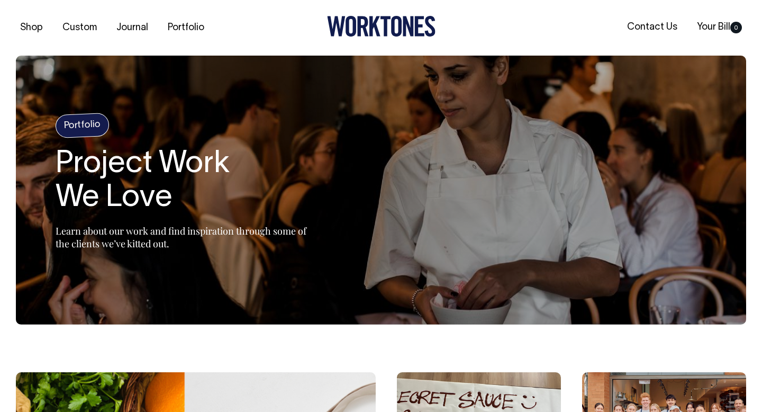  I want to click on h4: Portfolio, so click(82, 125).